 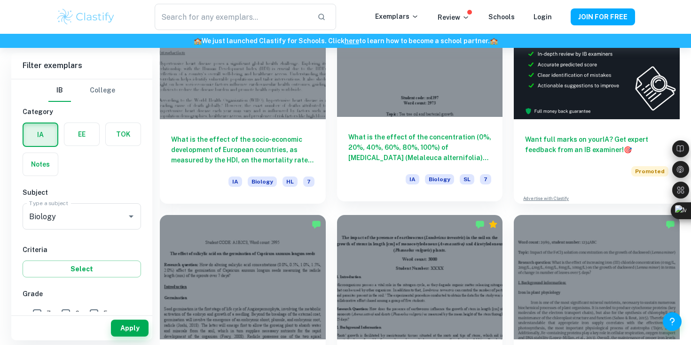 I want to click on button: IA, so click(x=40, y=135).